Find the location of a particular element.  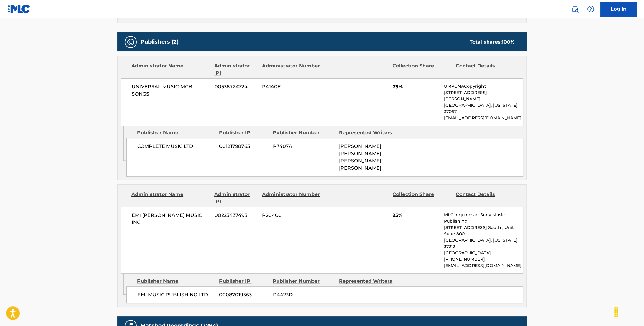

span: P4423D is located at coordinates (303, 295).